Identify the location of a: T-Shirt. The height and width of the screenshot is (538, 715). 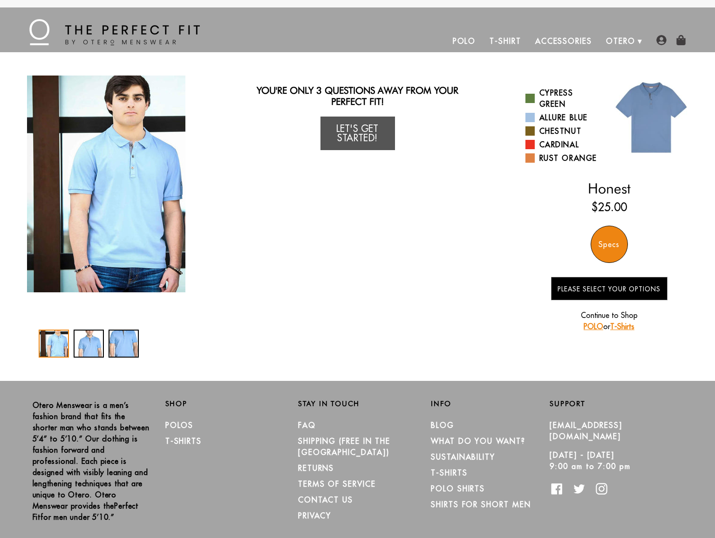
(505, 41).